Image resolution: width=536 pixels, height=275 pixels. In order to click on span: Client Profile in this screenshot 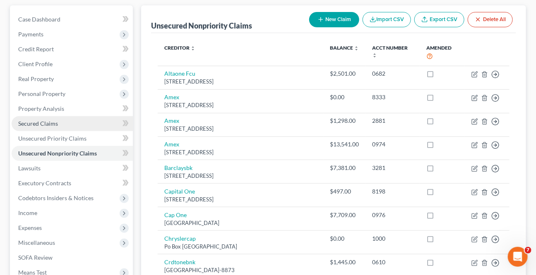, I will do `click(35, 64)`.